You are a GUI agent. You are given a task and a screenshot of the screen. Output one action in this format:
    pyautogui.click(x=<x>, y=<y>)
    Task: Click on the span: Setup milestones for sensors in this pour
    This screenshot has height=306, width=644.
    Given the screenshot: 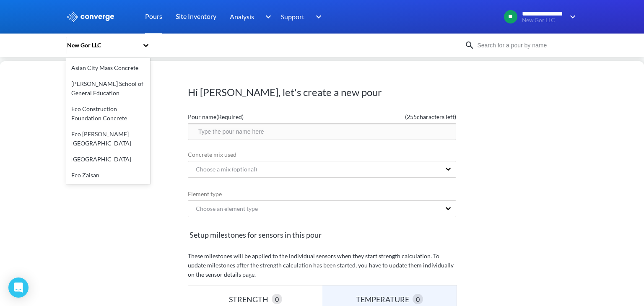 What is the action you would take?
    pyautogui.click(x=322, y=235)
    